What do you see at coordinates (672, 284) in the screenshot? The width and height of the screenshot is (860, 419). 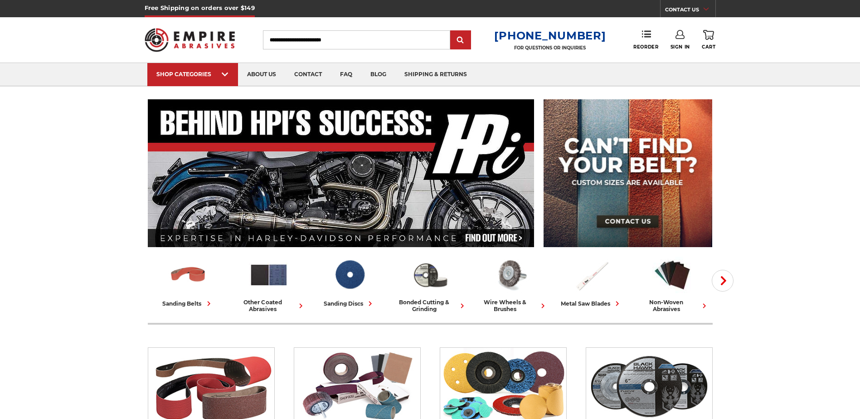 I see `a: non-woven abrasives` at bounding box center [672, 284].